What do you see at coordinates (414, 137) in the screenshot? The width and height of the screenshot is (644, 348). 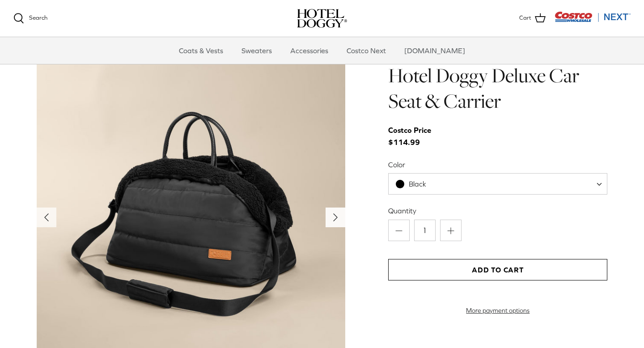 I see `span: $114.99` at bounding box center [414, 137].